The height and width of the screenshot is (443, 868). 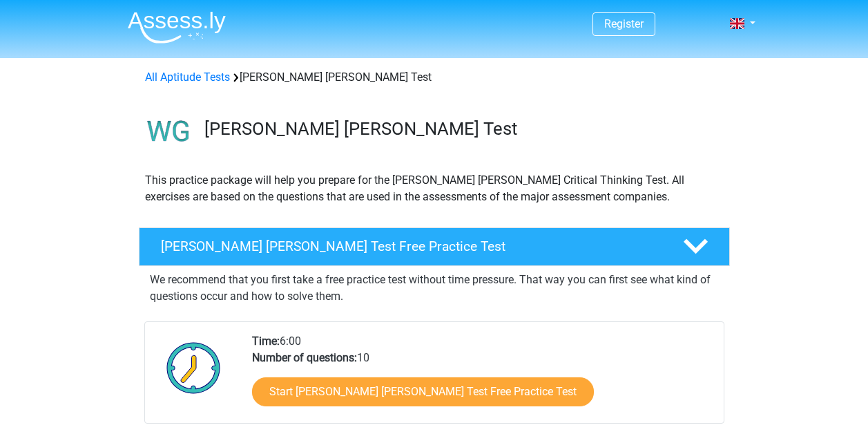 I want to click on img: Clock, so click(x=193, y=367).